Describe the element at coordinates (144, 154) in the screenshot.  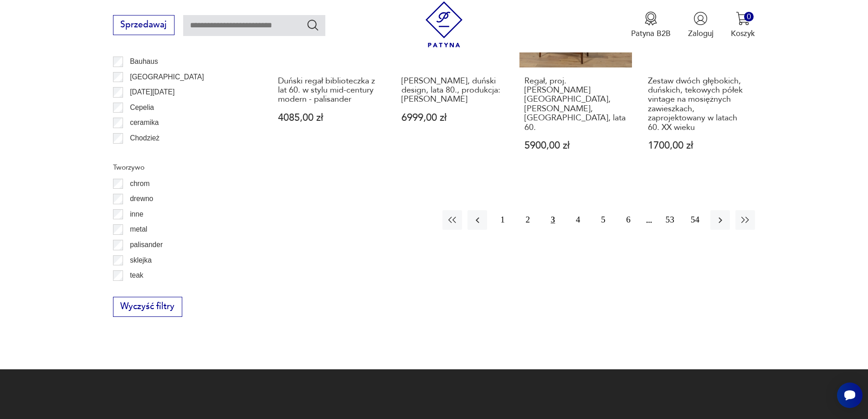
I see `p: Ćmielów` at that location.